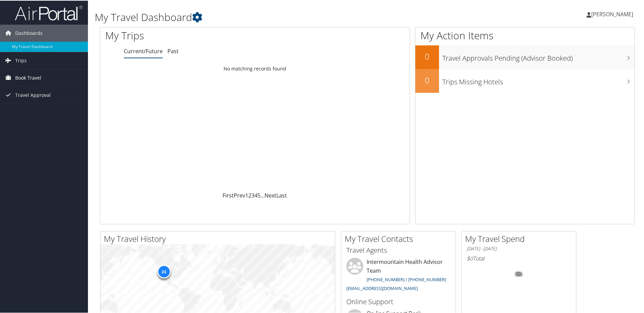  Describe the element at coordinates (173, 50) in the screenshot. I see `a: Past` at that location.